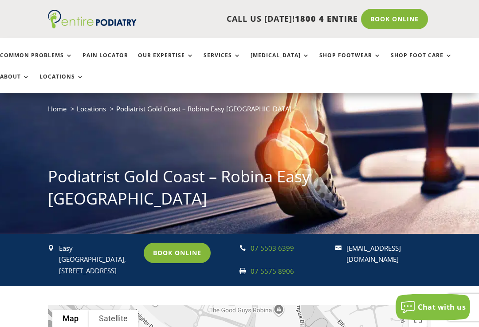 The width and height of the screenshot is (479, 327). I want to click on a: Pain Locator, so click(105, 62).